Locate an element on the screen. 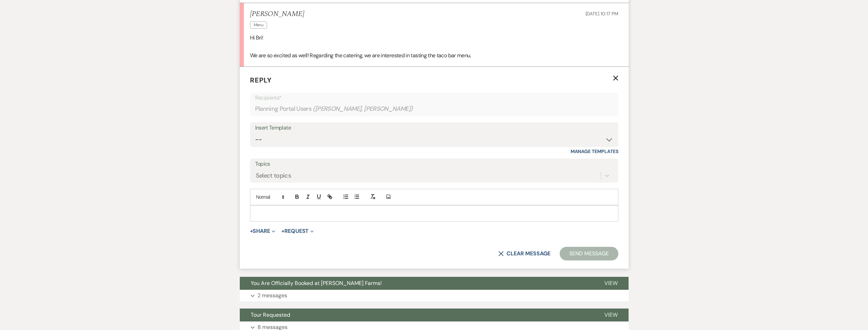 The height and width of the screenshot is (330, 868). label: Topics is located at coordinates (434, 164).